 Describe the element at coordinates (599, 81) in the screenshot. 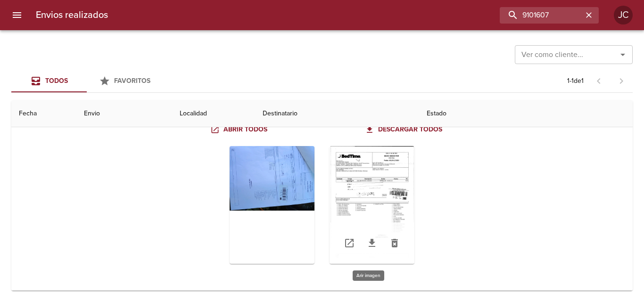

I see `span: Pagina anterior` at that location.